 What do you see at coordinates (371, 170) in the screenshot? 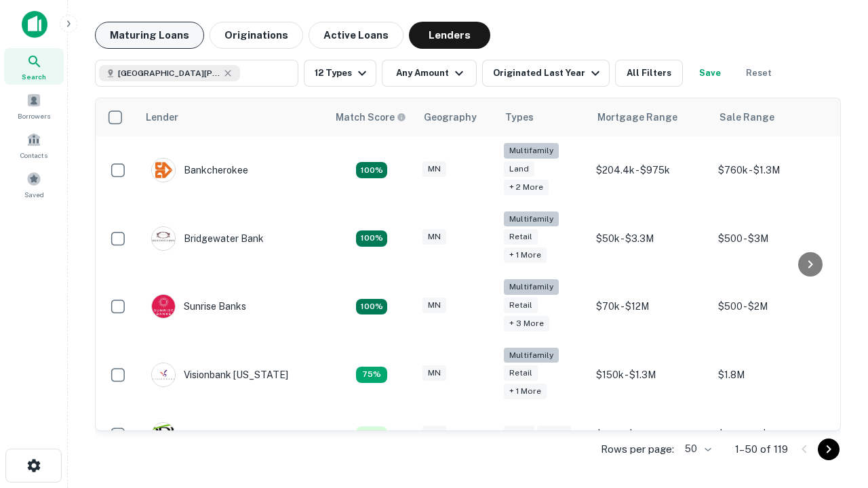
I see `div: Matching Properties: 18, hasApolloMatch: undefined` at bounding box center [371, 170].